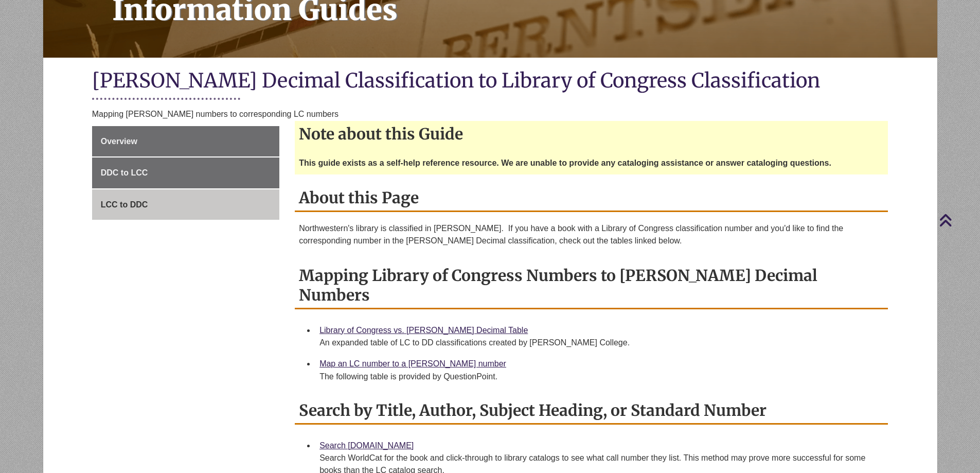 The height and width of the screenshot is (473, 980). I want to click on h2: Search by Title, Author, Subject Heading, or Standard Number, so click(591, 411).